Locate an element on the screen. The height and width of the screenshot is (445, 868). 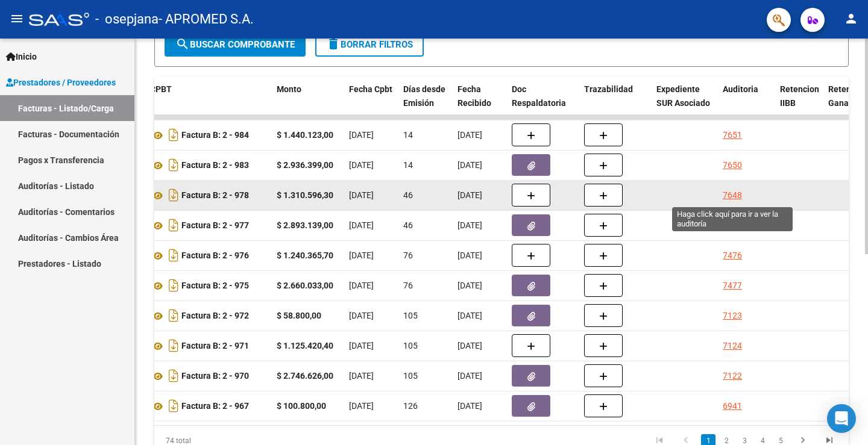
datatable-header-cell: Días desde Emisión is located at coordinates (426, 103).